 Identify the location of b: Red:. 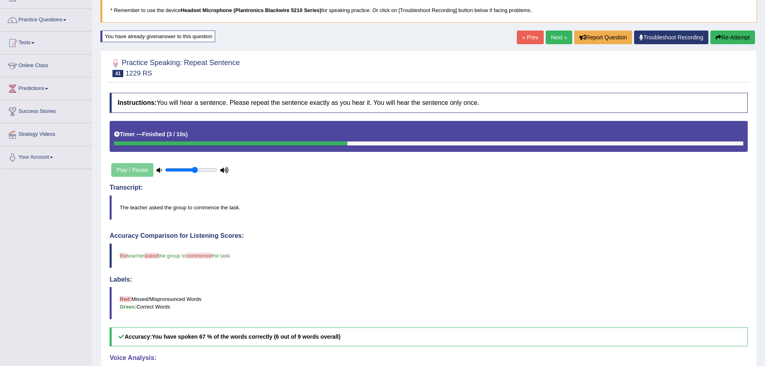
(125, 299).